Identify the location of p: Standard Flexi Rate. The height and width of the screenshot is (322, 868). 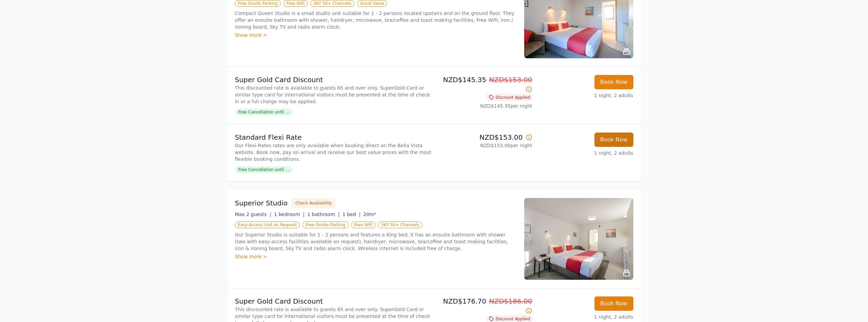
(333, 138).